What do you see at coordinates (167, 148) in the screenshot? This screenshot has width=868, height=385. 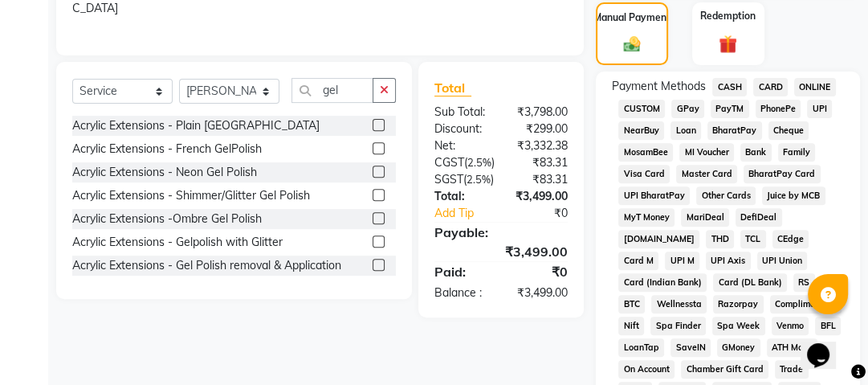 I see `div: Acrylic Extensions - French GelPolish` at bounding box center [167, 148].